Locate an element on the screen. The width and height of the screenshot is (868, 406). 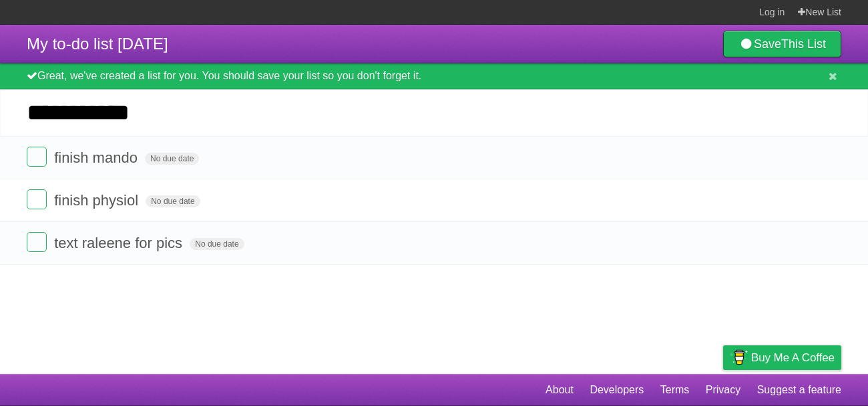
span: text raleene for pics is located at coordinates (120, 243).